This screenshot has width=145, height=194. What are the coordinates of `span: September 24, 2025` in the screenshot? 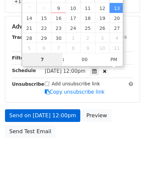 It's located at (73, 28).